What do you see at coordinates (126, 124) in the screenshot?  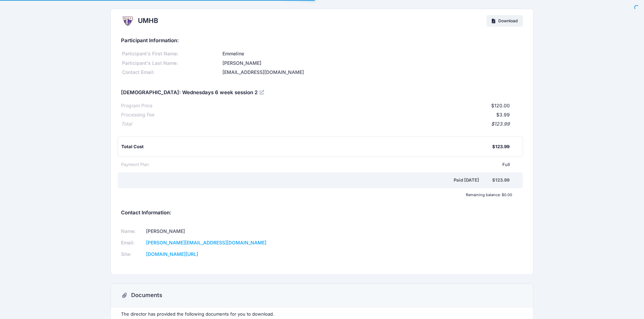 I see `div: Total` at bounding box center [126, 124].